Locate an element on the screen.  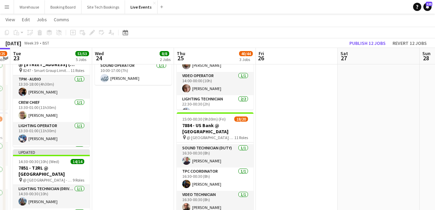
span: Edit is located at coordinates (26, 20).